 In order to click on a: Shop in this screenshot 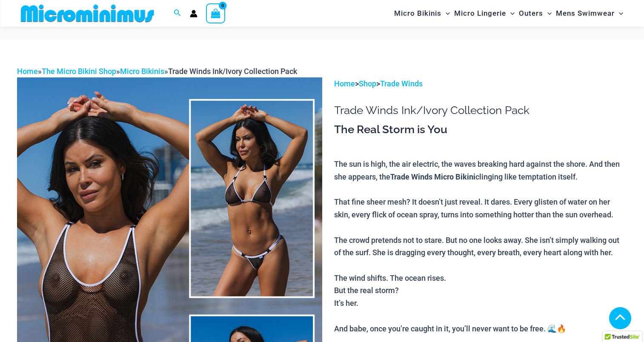, I will do `click(367, 84)`.